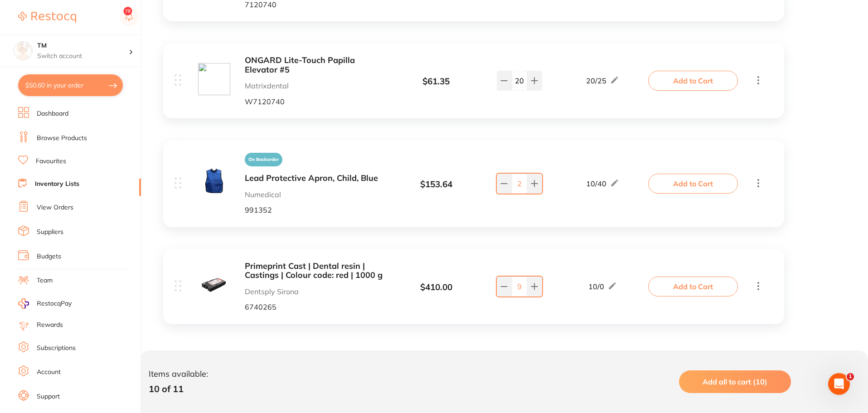 This screenshot has width=868, height=413. What do you see at coordinates (474, 183) in the screenshot?
I see `div: On BackorderLead Protective Apron, Child, Blue Numedical 991352 $153.64 10/40Add to Cart` at bounding box center [474, 183].